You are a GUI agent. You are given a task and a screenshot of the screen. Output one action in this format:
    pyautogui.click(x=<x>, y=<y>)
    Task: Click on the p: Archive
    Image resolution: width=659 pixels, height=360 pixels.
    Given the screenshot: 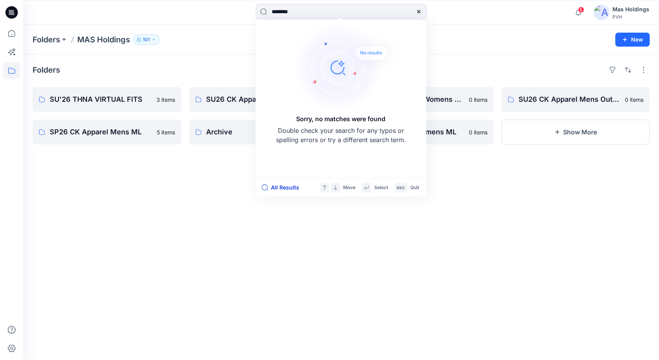 What is the action you would take?
    pyautogui.click(x=257, y=132)
    